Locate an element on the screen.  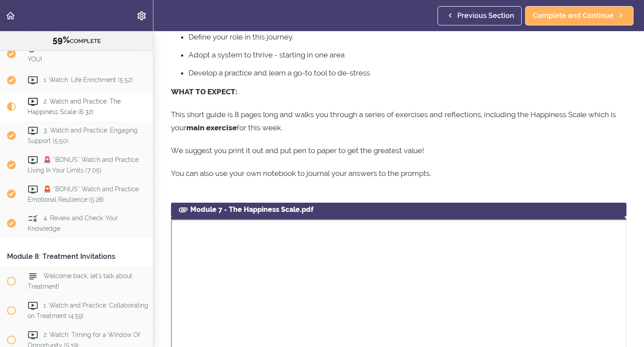
span: 1. Watch and Practice: Collaborating on Treatment (4:59) is located at coordinates (88, 310).